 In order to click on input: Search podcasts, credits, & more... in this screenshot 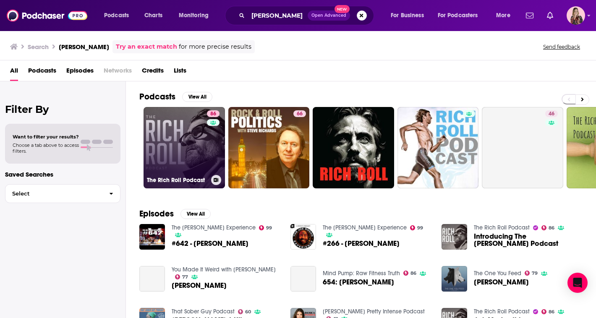, I will do `click(278, 16)`.